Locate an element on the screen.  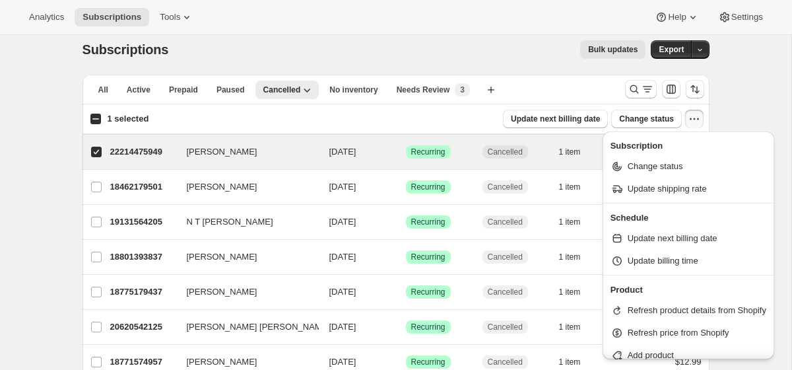
span: Add product is located at coordinates (651, 354).